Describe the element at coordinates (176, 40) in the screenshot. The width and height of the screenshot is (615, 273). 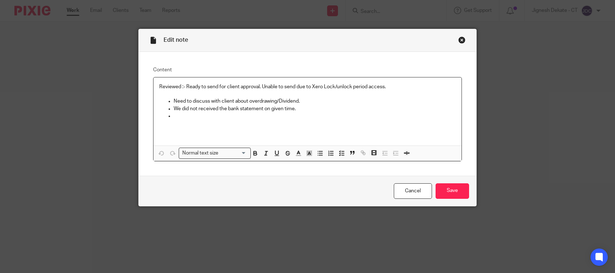
I see `span: Edit note` at that location.